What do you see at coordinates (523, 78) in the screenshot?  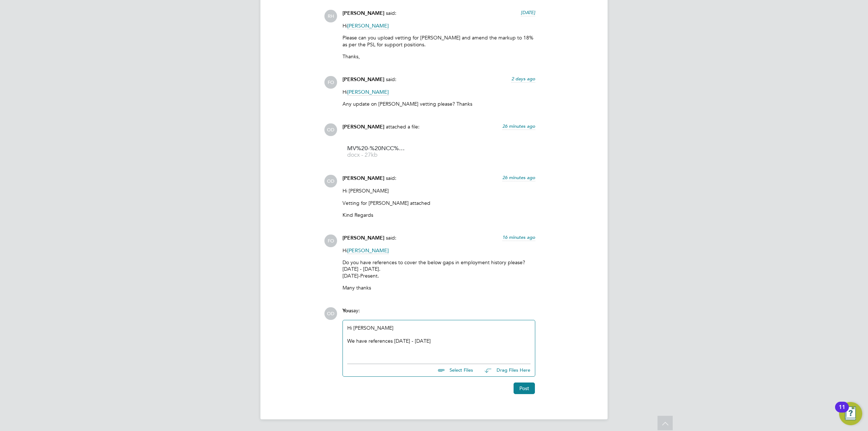 I see `span: 2 days ago` at bounding box center [523, 78].